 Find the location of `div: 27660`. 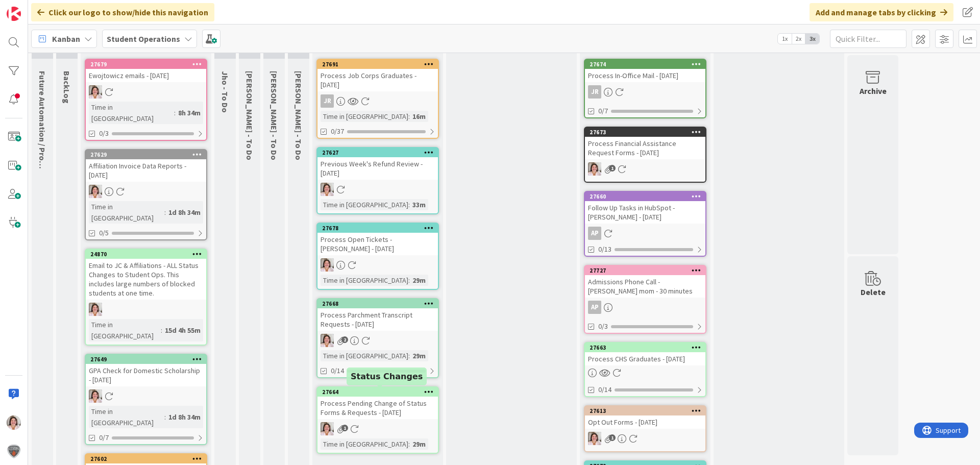

div: 27660 is located at coordinates (647, 197).